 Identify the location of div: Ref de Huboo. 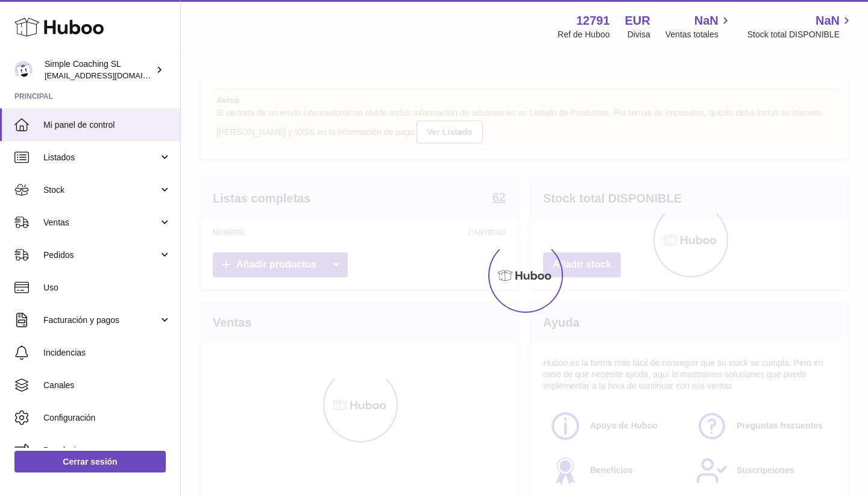
(583, 34).